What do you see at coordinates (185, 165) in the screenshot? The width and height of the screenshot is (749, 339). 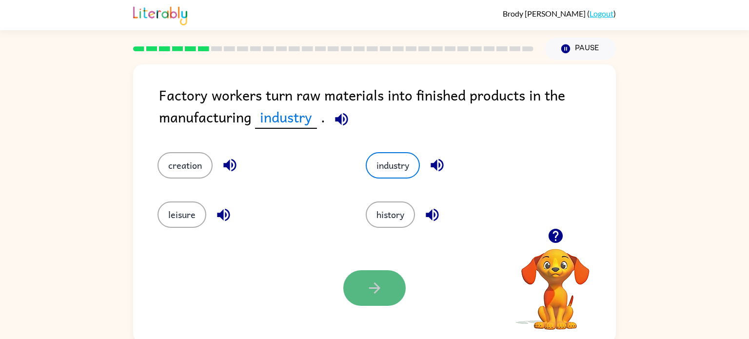 I see `button: creation` at bounding box center [185, 165].